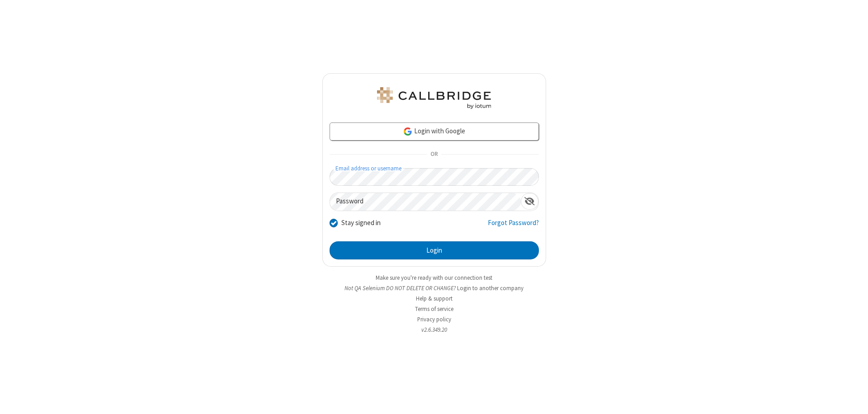  I want to click on a: Make sure you're ready with our connection test, so click(434, 277).